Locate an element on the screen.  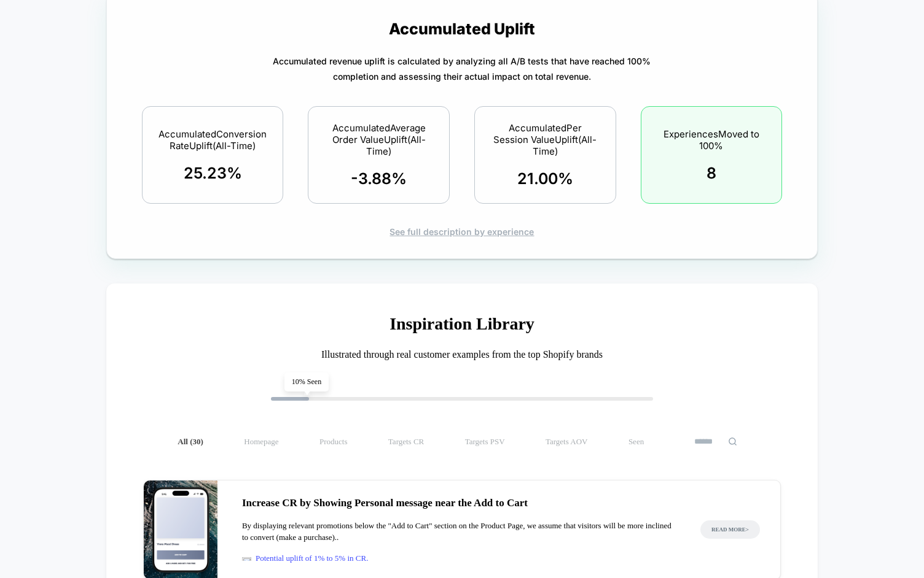
span: ( 30 ) is located at coordinates (196, 441).